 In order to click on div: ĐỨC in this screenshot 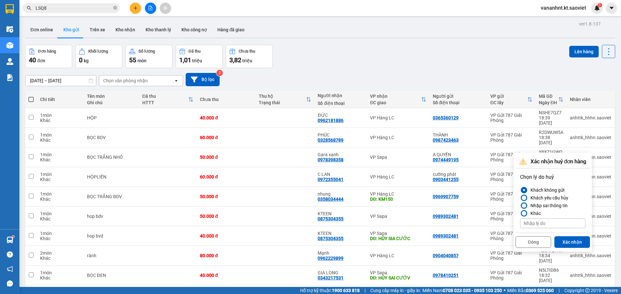, I will do `click(340, 115)`.